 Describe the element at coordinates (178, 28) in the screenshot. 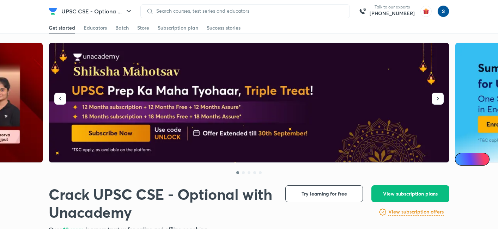

I see `a: Subscription plan` at that location.